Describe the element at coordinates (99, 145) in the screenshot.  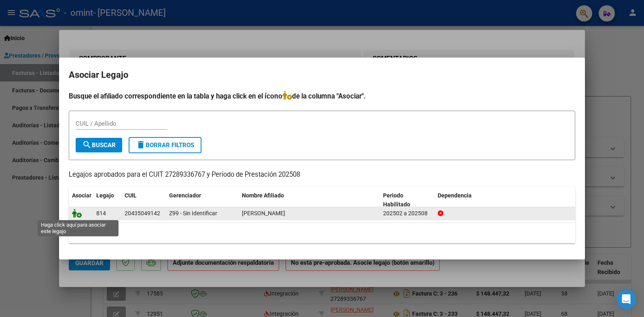
I see `span: Buscar` at that location.